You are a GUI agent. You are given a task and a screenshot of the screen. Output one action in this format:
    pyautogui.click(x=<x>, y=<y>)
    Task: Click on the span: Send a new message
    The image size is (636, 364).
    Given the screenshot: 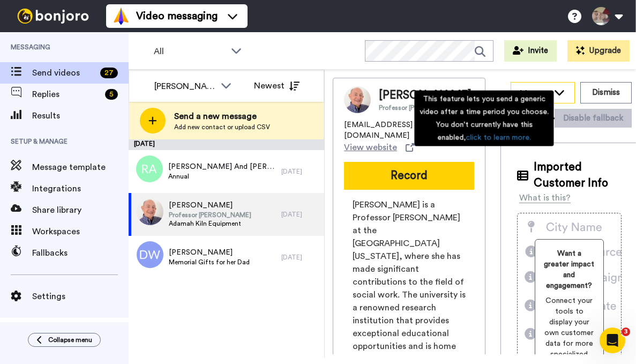 What is the action you would take?
    pyautogui.click(x=222, y=116)
    